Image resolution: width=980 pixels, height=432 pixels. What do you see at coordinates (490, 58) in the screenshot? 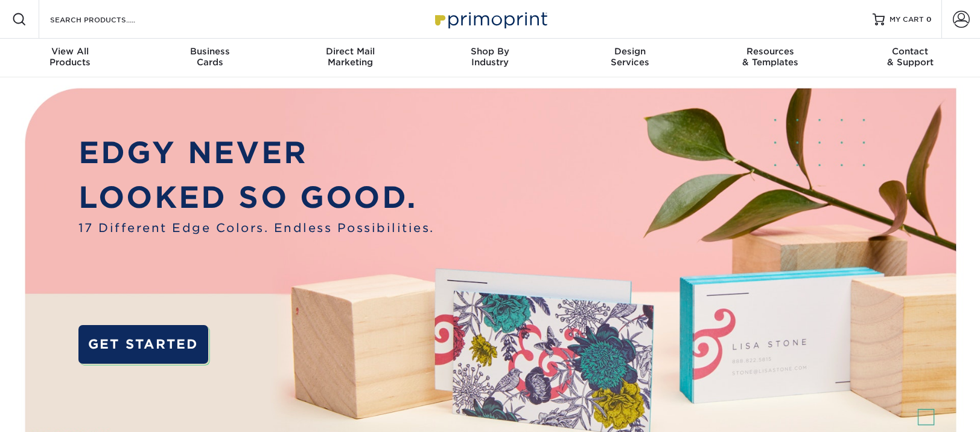
I see `a: Shop ByIndustry` at bounding box center [490, 58].